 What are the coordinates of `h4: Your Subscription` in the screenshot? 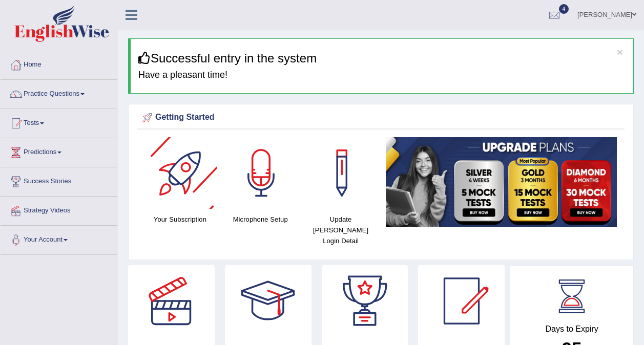 It's located at (180, 219).